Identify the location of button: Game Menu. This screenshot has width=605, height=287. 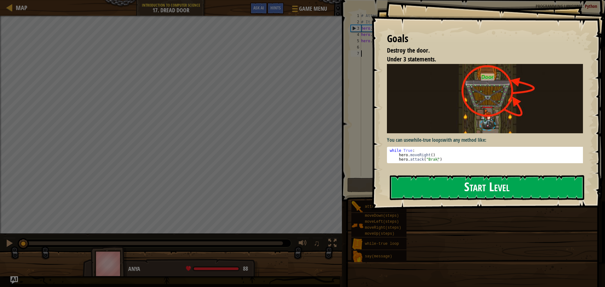
(309, 10).